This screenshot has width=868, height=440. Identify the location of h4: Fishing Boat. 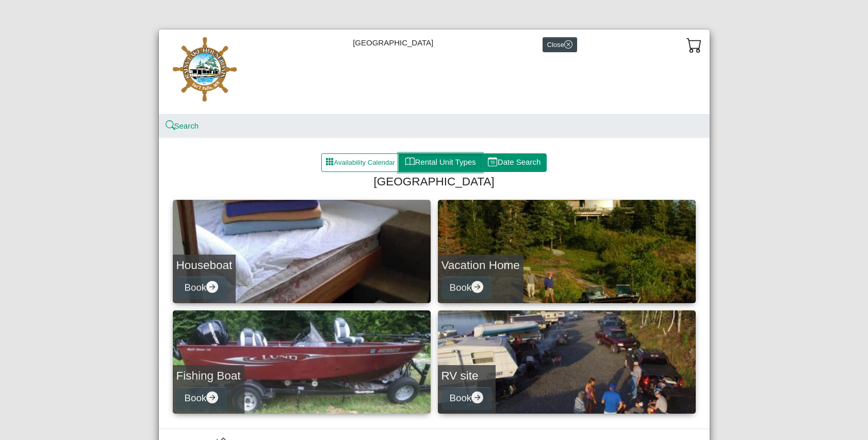
(209, 375).